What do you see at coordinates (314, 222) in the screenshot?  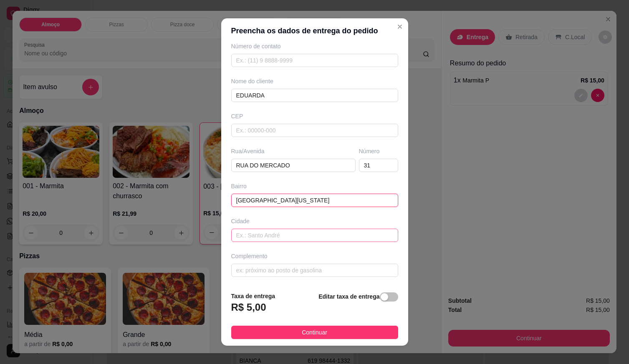 I see `div: Cidade` at bounding box center [314, 222].